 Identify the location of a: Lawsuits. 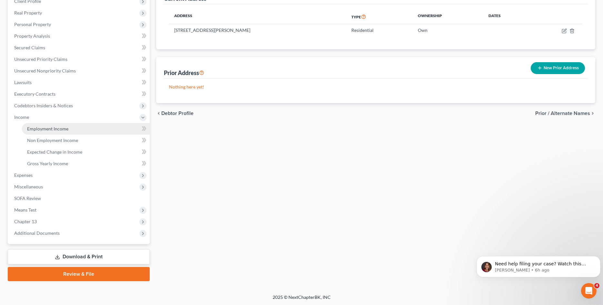
(79, 83).